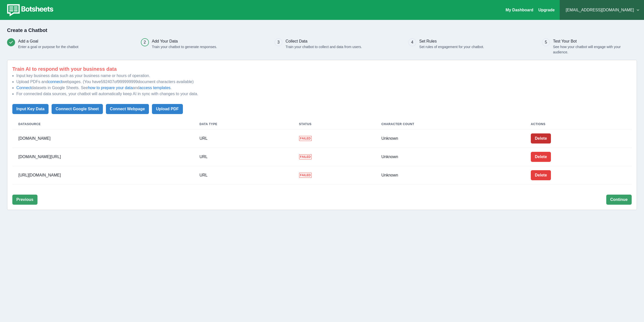 The width and height of the screenshot is (644, 322). I want to click on button: Previous, so click(25, 200).